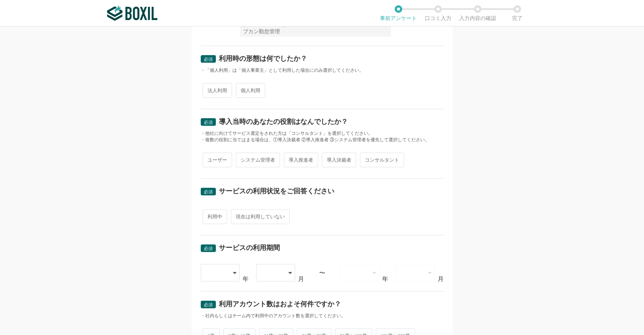  What do you see at coordinates (132, 13) in the screenshot?
I see `img: ボクシルSaaS_ロゴ` at bounding box center [132, 13].